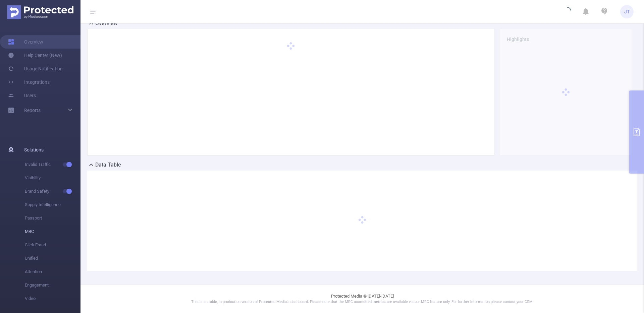 This screenshot has height=313, width=644. Describe the element at coordinates (40, 12) in the screenshot. I see `img: Protected Media` at that location.